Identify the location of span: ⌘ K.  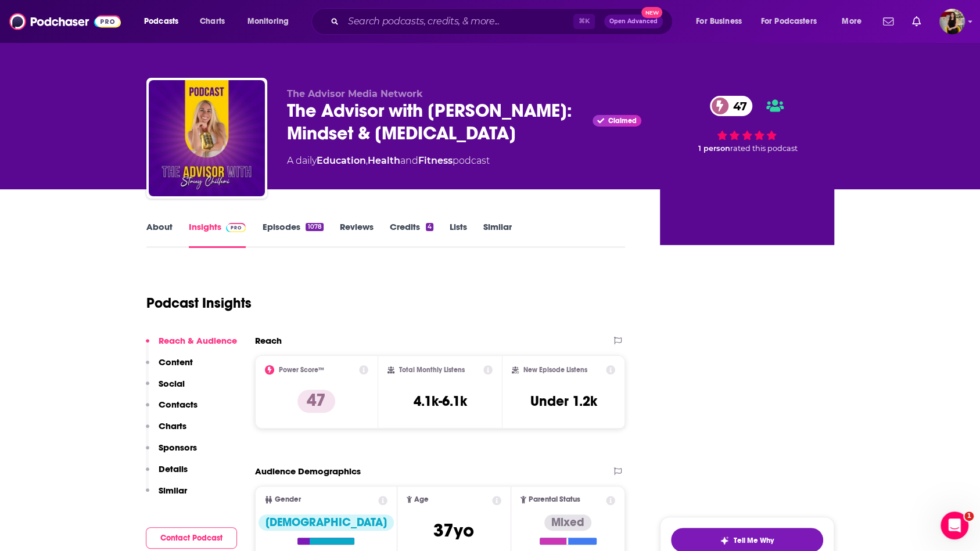
(584, 22).